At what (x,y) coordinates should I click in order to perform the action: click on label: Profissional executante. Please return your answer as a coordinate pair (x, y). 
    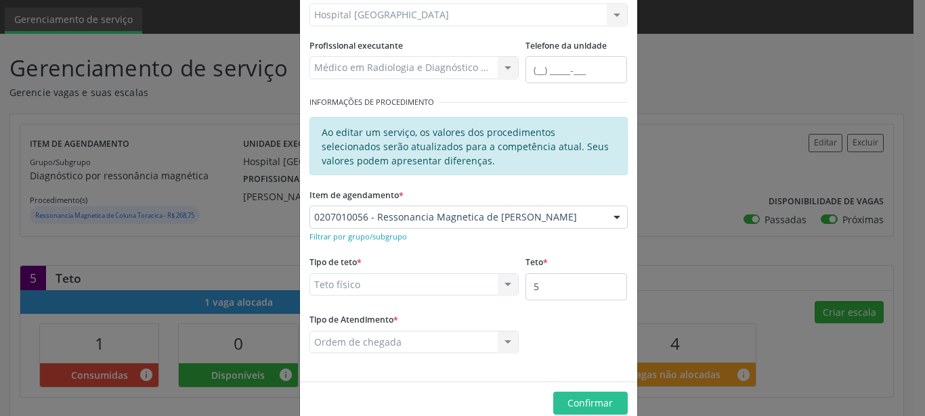
    Looking at the image, I should click on (356, 46).